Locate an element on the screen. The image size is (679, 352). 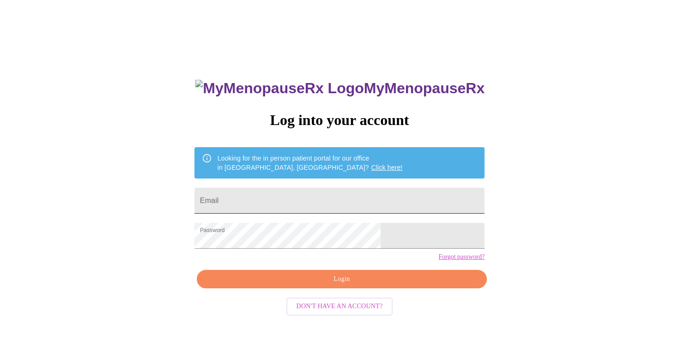
span: Don't have an account? is located at coordinates (340, 307).